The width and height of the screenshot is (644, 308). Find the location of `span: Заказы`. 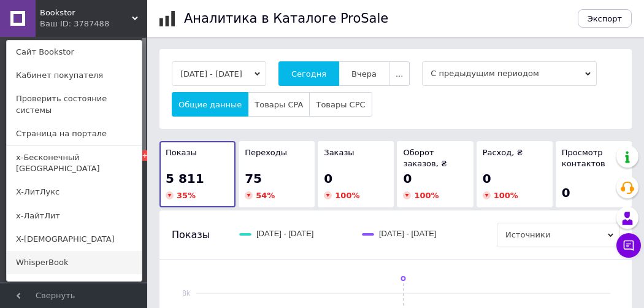

span: Заказы is located at coordinates (338, 152).